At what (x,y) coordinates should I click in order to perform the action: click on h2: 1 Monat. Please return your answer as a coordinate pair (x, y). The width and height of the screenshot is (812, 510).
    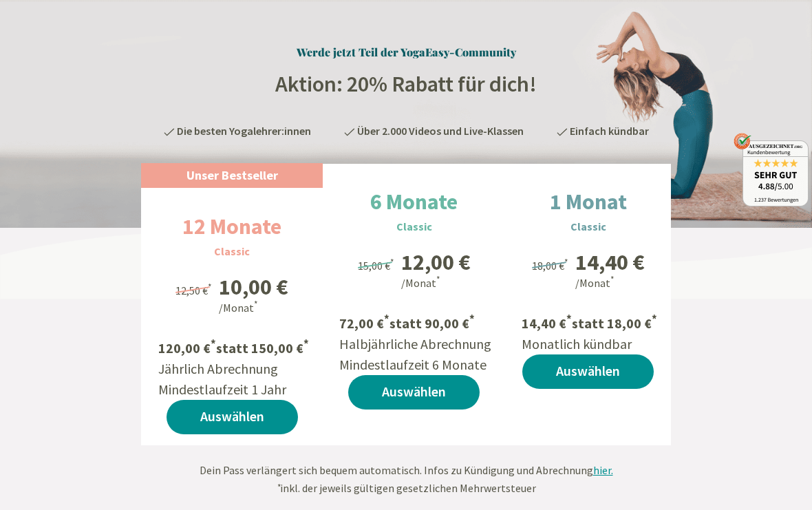
    Looking at the image, I should click on (589, 202).